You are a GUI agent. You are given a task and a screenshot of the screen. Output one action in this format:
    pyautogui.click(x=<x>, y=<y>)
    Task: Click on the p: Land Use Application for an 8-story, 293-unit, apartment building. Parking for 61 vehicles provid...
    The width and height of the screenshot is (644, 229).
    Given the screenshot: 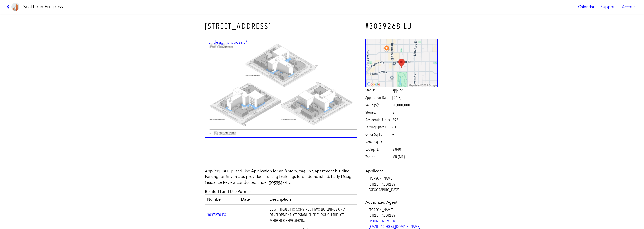 What is the action you would take?
    pyautogui.click(x=281, y=177)
    